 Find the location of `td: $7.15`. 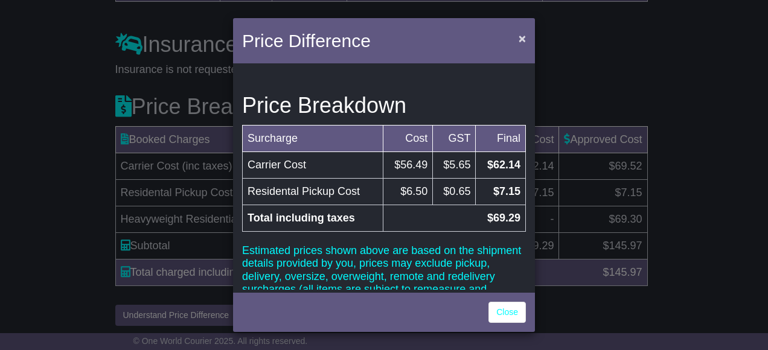

td: $7.15 is located at coordinates (500, 191).